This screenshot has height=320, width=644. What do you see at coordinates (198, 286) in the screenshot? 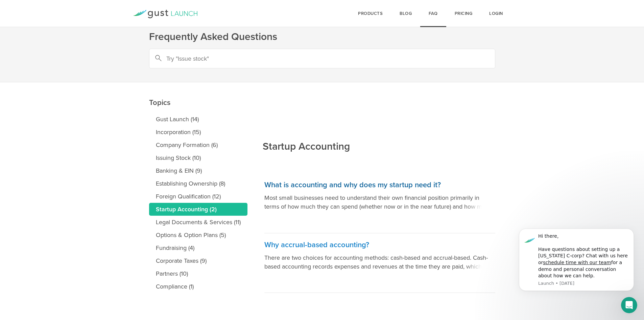
I see `a: Compliance (1)` at bounding box center [198, 286].